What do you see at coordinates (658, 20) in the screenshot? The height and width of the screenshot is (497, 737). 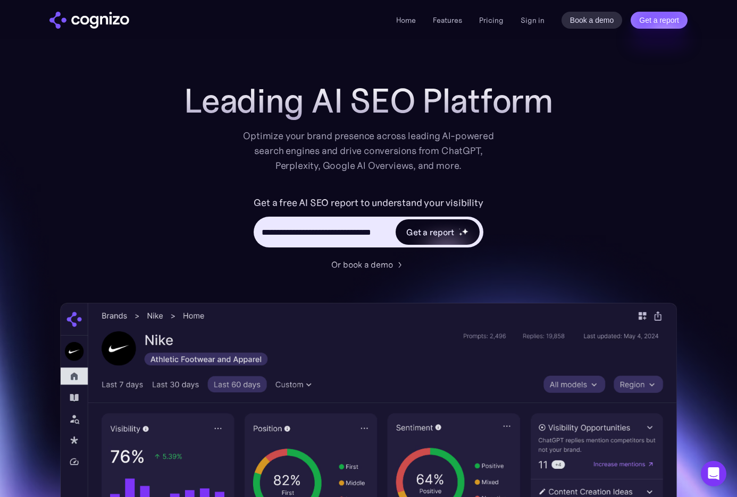 I see `a: Get a report` at bounding box center [658, 20].